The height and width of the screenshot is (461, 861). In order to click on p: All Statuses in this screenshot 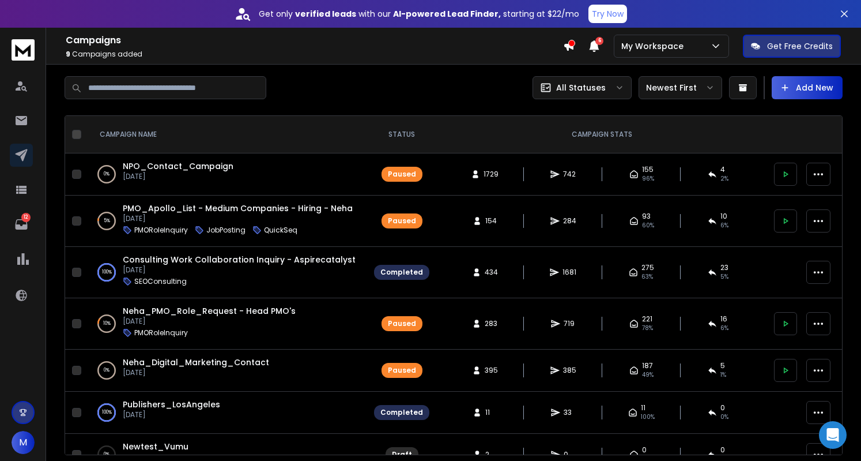, I will do `click(581, 88)`.